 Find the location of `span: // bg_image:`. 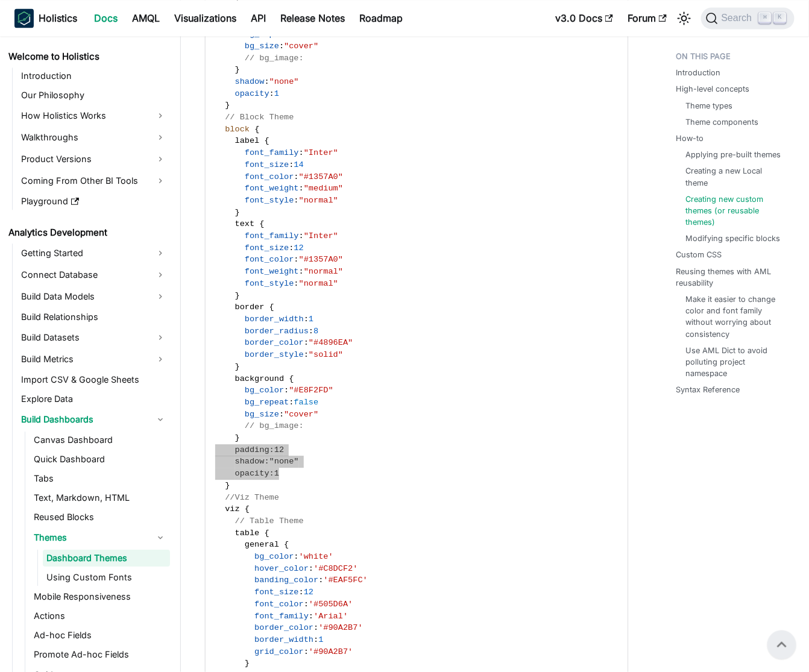

span: // bg_image: is located at coordinates (274, 425).